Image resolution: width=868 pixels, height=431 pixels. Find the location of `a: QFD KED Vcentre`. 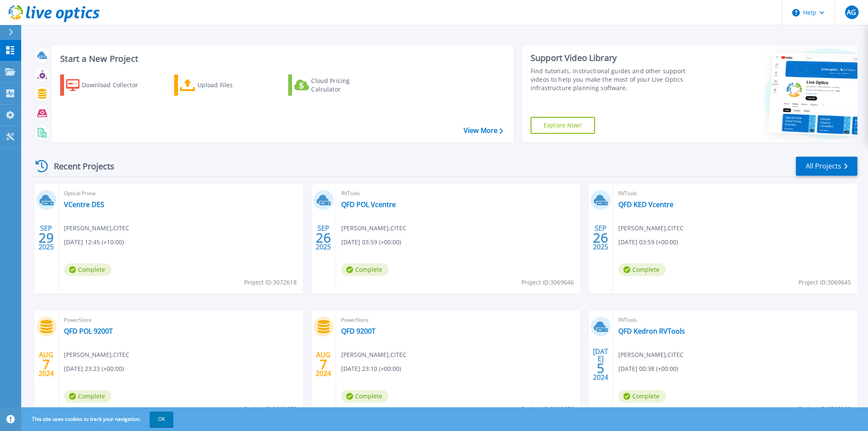

a: QFD KED Vcentre is located at coordinates (645, 205).